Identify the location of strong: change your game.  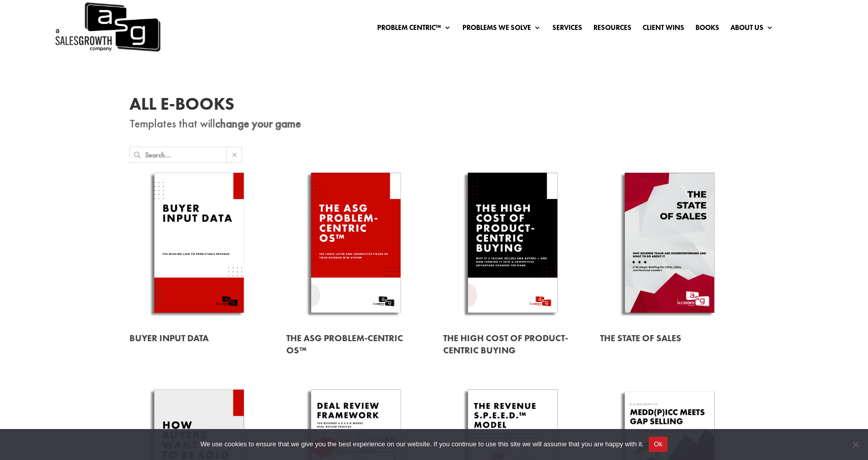
(257, 123).